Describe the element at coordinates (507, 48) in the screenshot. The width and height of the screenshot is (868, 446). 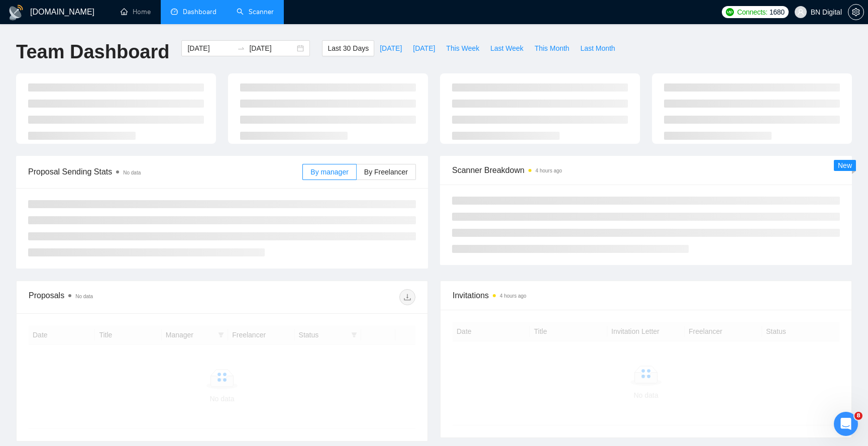
I see `button: Last Week` at that location.